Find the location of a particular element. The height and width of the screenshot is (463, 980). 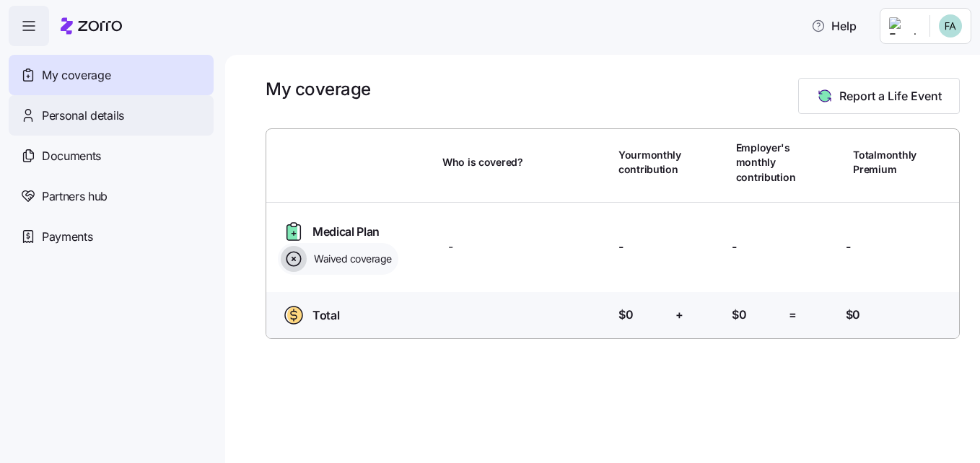

span: Total monthly Premium is located at coordinates (885, 162).